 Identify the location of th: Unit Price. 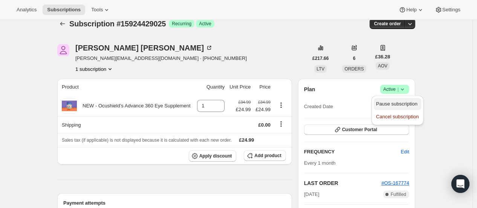
(240, 87).